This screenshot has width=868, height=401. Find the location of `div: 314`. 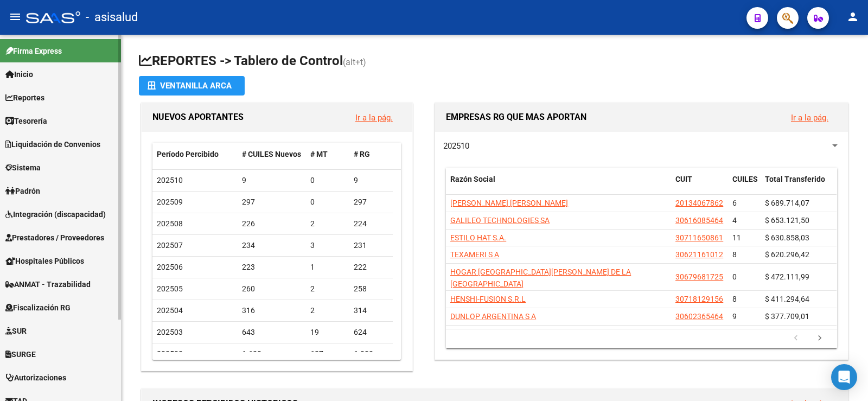

div: 314 is located at coordinates (371, 310).